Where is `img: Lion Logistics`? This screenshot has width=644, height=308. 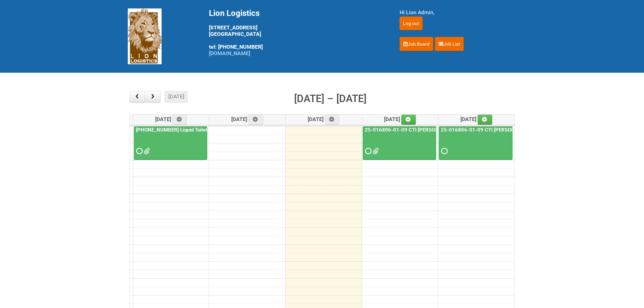
img: Lion Logistics is located at coordinates (145, 36).